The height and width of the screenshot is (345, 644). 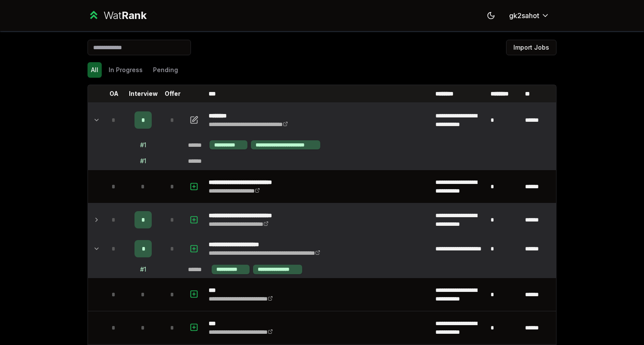 What do you see at coordinates (117, 16) in the screenshot?
I see `a: WatRank` at bounding box center [117, 16].